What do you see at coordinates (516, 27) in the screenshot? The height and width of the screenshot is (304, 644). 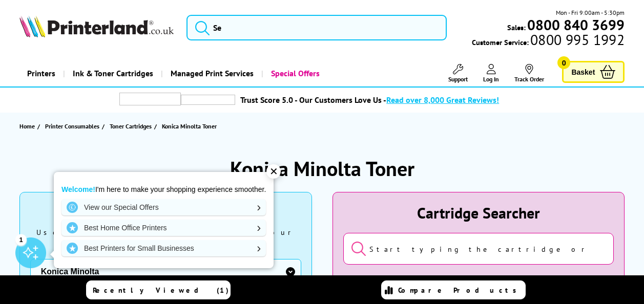 I see `span: Sales:` at bounding box center [516, 27].